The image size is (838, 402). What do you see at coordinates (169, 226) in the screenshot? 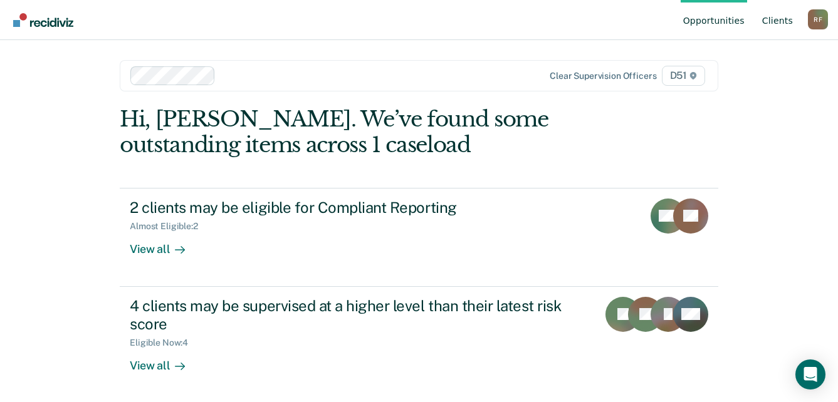
I see `div: Almost Eligible : 2` at bounding box center [169, 226].